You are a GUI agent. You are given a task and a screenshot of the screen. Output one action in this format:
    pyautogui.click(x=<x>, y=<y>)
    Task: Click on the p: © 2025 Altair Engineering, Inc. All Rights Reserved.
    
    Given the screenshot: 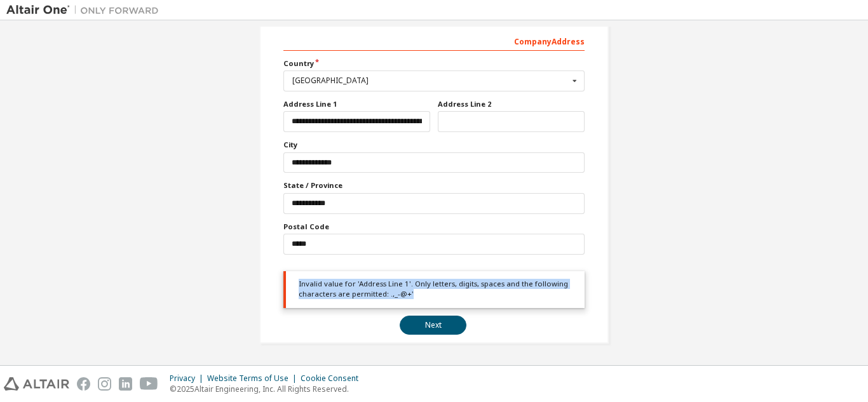 What is the action you would take?
    pyautogui.click(x=267, y=389)
    